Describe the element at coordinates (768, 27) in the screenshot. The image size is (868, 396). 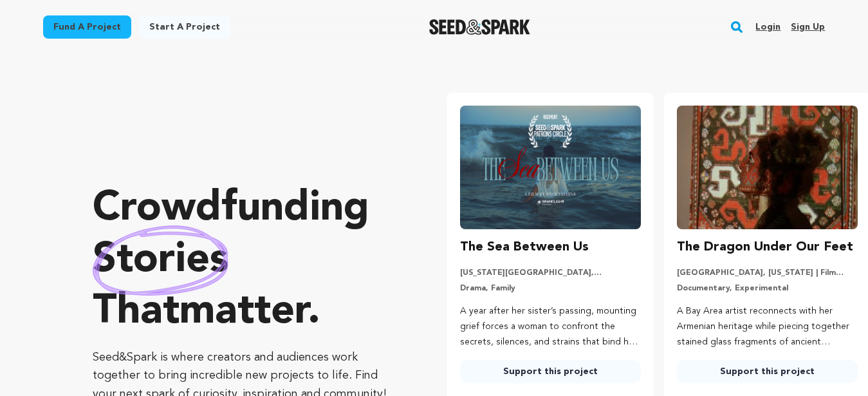
I see `a: Login` at that location.